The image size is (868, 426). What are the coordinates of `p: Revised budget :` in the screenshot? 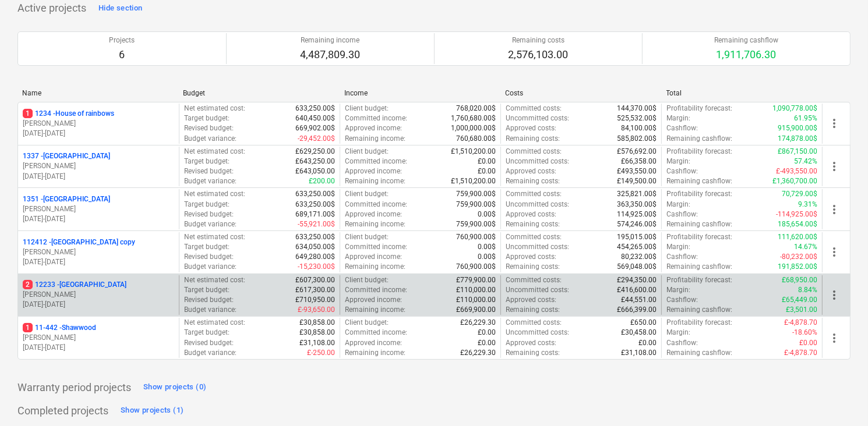 It's located at (208, 171).